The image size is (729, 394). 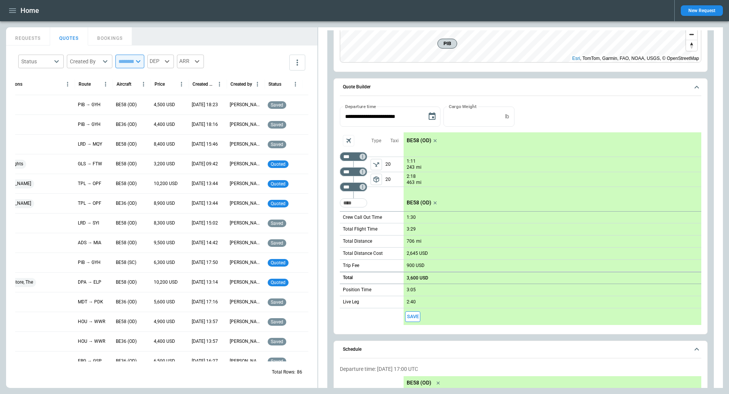 I want to click on button: Save, so click(x=413, y=317).